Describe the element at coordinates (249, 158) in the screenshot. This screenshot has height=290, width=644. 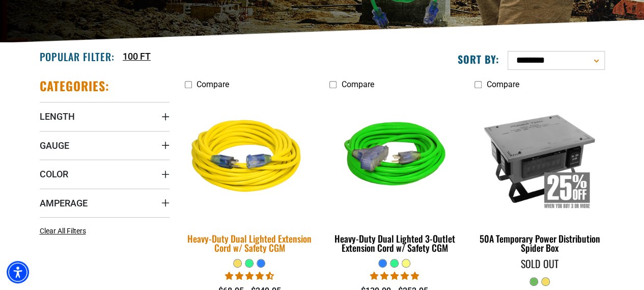
I see `img: yellow` at that location.